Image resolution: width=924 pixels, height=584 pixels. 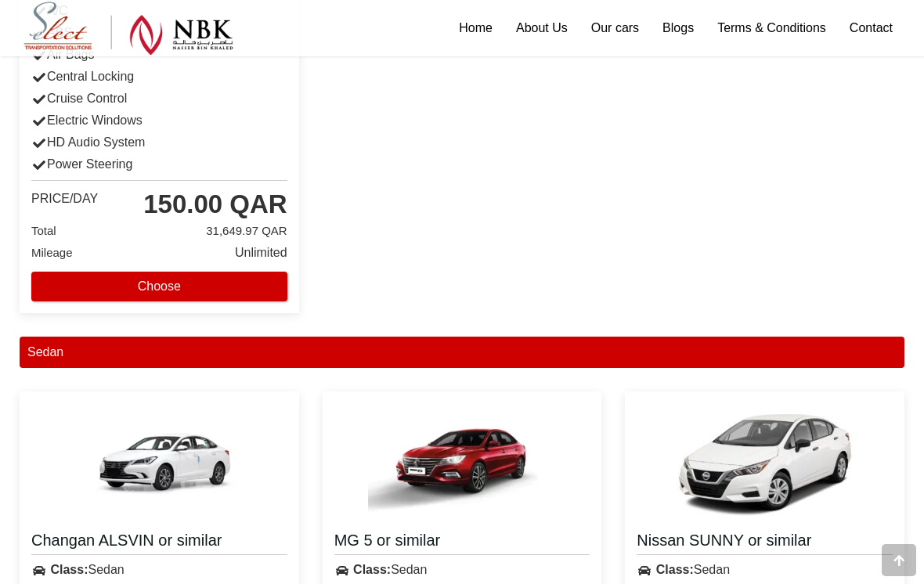 What do you see at coordinates (159, 286) in the screenshot?
I see `button: Choose` at bounding box center [159, 286].